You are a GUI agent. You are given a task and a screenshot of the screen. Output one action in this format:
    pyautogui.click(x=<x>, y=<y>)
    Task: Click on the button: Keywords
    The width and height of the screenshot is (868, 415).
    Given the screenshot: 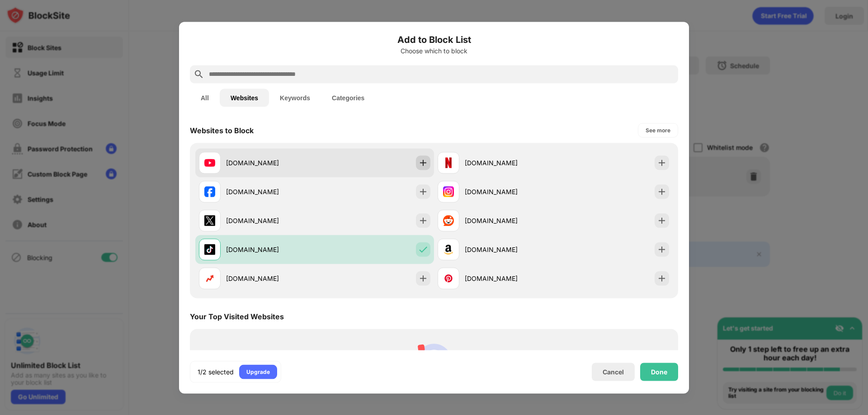 What is the action you would take?
    pyautogui.click(x=294, y=98)
    